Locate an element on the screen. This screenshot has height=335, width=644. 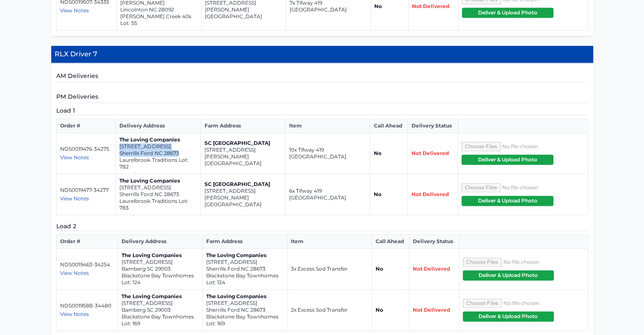
p: Laurelbrook Traditions Lot: 782 is located at coordinates (158, 163).